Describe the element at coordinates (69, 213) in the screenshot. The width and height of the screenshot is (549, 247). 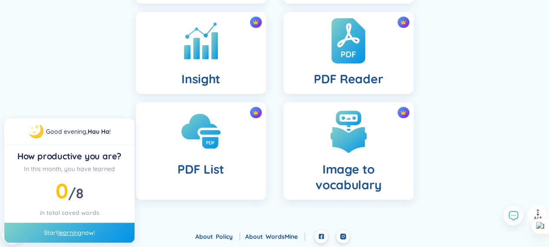
I see `div: in total saved words` at that location.